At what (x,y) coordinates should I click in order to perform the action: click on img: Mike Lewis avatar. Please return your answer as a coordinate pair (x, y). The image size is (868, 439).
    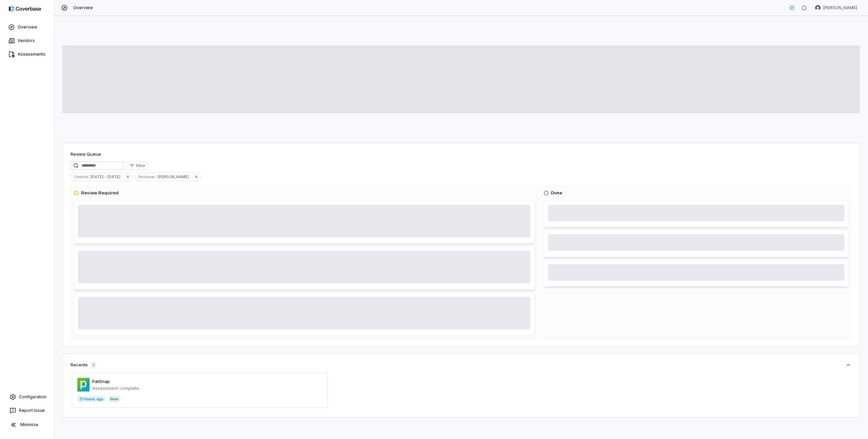
    Looking at the image, I should click on (817, 8).